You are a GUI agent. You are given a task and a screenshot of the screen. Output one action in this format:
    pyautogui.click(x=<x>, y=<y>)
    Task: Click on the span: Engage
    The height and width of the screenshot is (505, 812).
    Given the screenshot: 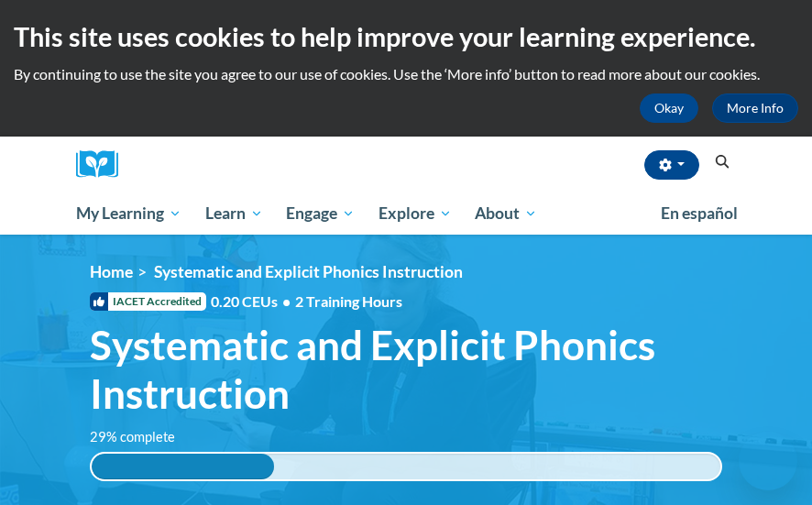 What is the action you would take?
    pyautogui.click(x=320, y=213)
    